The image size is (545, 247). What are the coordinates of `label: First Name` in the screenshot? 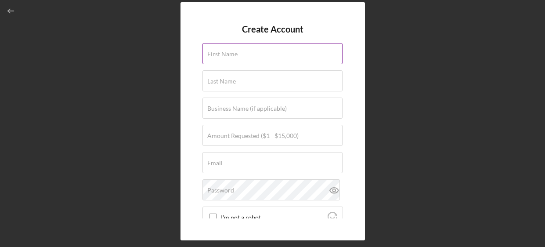 It's located at (222, 54).